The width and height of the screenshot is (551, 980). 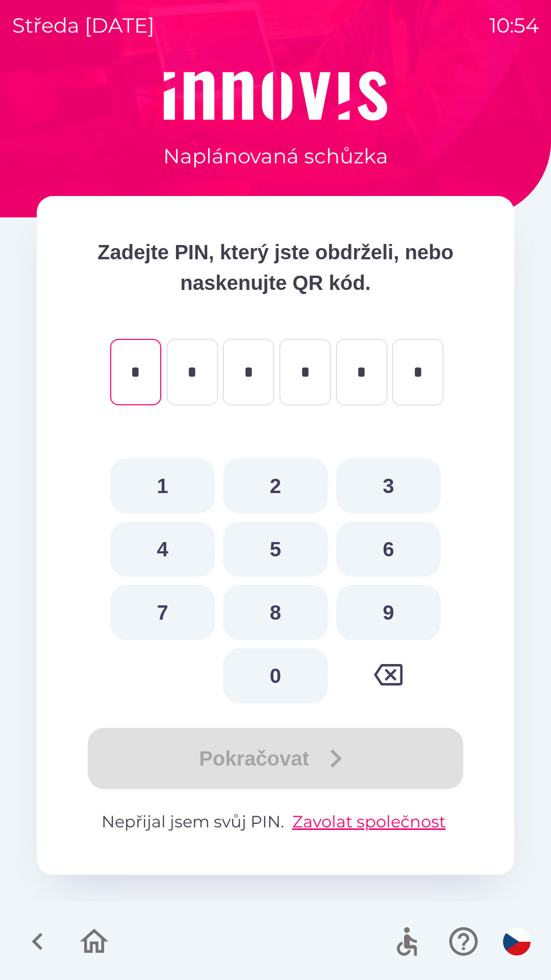 What do you see at coordinates (514, 26) in the screenshot?
I see `p: 10:54` at bounding box center [514, 26].